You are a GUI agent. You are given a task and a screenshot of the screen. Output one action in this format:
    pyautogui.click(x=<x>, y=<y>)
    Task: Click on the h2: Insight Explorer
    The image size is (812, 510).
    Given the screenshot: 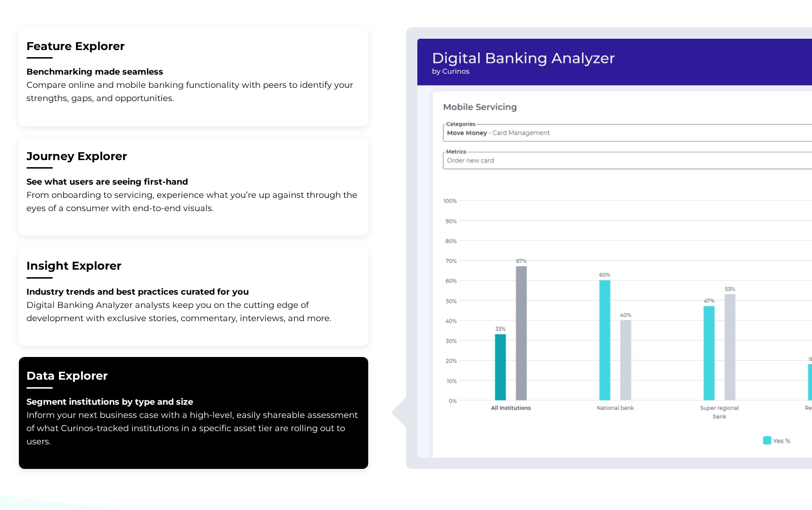 What is the action you would take?
    pyautogui.click(x=194, y=266)
    